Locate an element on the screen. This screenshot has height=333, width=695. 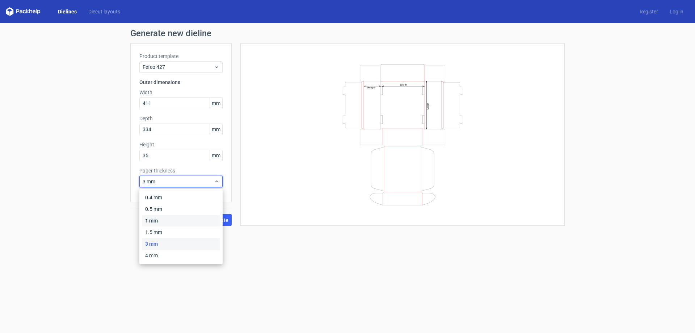
a: Log in is located at coordinates (677, 12).